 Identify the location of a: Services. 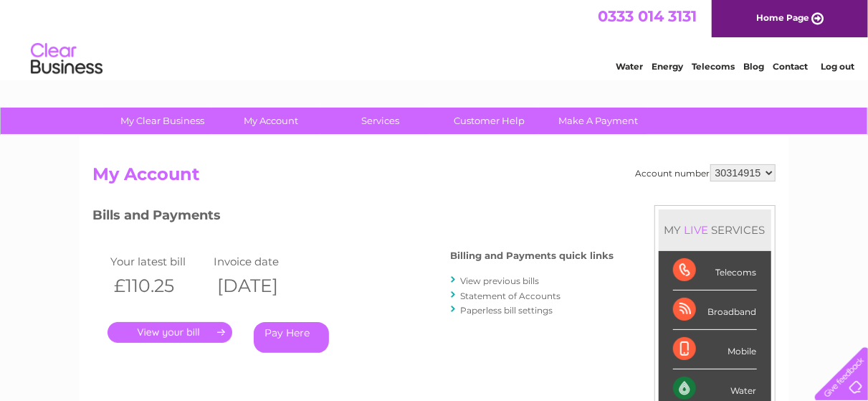
(380, 121).